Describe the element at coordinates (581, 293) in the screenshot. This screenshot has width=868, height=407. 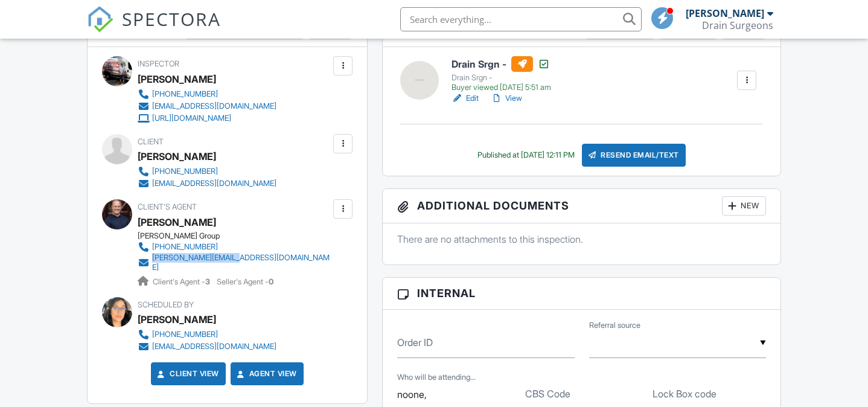
I see `h3: Internal` at that location.